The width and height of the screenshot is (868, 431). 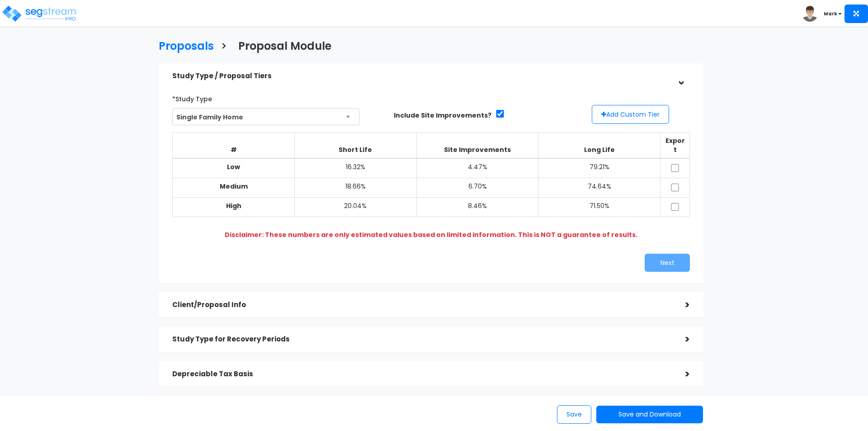 I want to click on th: Long Life, so click(x=600, y=145).